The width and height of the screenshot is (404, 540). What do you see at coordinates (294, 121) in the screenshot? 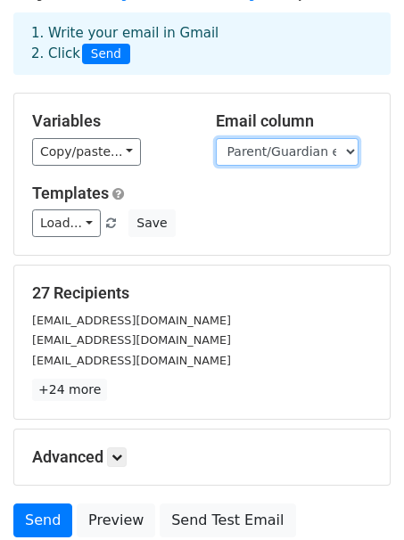
I see `h5: Email column` at bounding box center [294, 121].